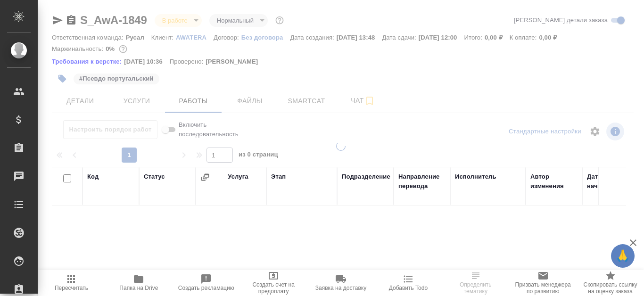 This screenshot has height=296, width=644. I want to click on div: Код, so click(93, 177).